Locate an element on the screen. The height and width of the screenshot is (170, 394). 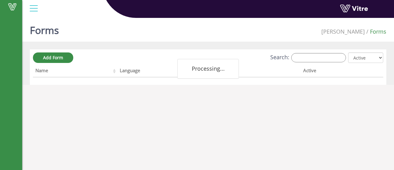
li: Forms is located at coordinates (376, 32).